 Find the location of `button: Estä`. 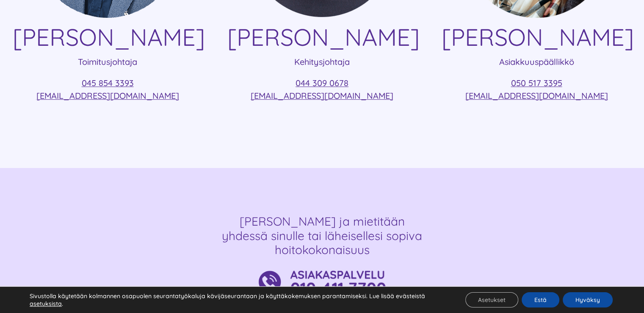

button: Estä is located at coordinates (540, 300).